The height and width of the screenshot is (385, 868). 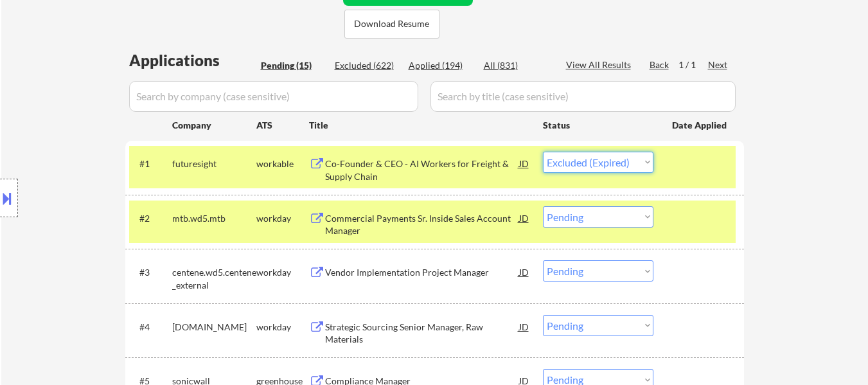 What do you see at coordinates (583, 96) in the screenshot?
I see `input: Search by title (case sensitive)` at bounding box center [583, 96].